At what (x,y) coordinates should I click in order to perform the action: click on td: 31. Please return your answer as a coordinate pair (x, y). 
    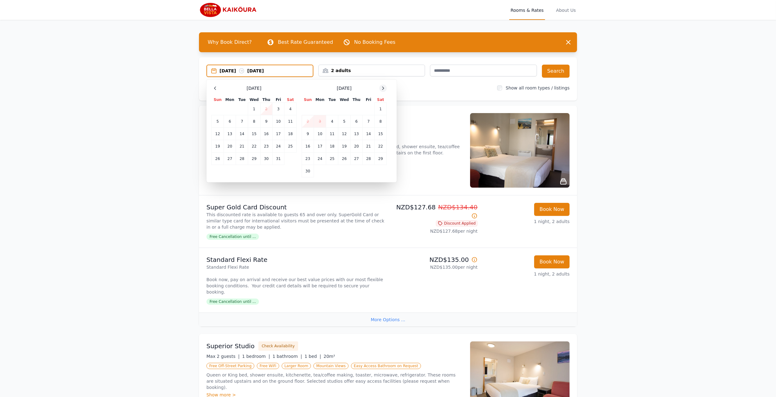
    Looking at the image, I should click on (278, 159).